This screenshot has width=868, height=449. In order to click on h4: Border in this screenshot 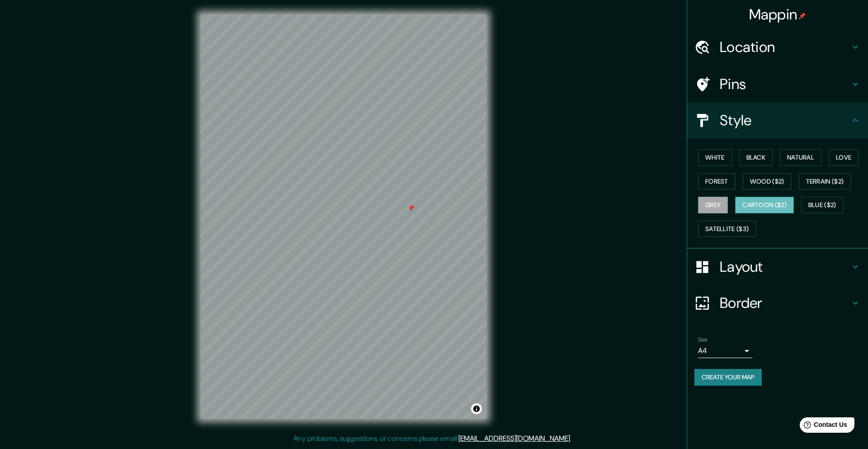, I will do `click(785, 303)`.